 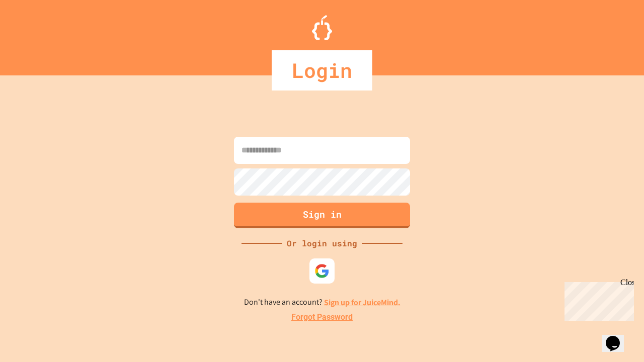 What do you see at coordinates (37, 34) in the screenshot?
I see `div: Chat with us now!Close` at bounding box center [37, 34].